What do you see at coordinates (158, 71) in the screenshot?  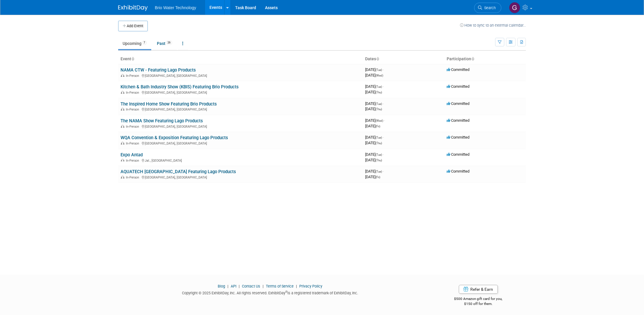 I see `a: NAMA CTW - Featuring Lago Products` at bounding box center [158, 71].